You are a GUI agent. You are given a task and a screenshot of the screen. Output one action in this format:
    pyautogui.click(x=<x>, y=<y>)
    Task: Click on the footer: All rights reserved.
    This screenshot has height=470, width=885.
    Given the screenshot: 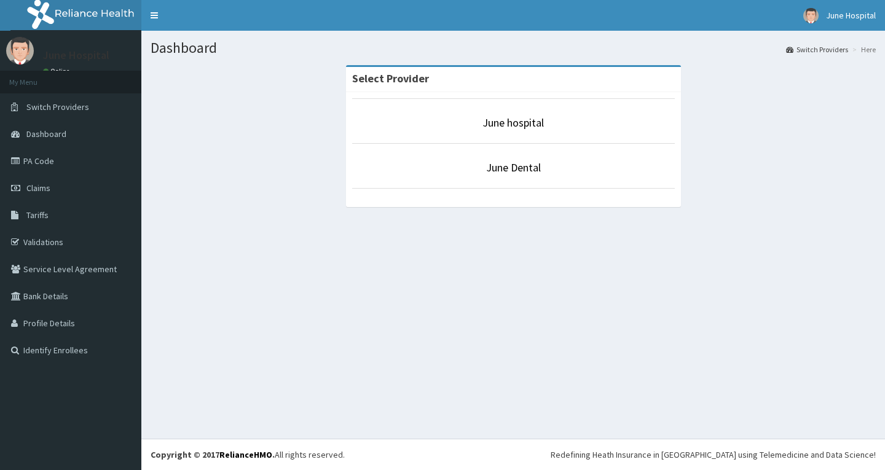 What is the action you would take?
    pyautogui.click(x=513, y=454)
    